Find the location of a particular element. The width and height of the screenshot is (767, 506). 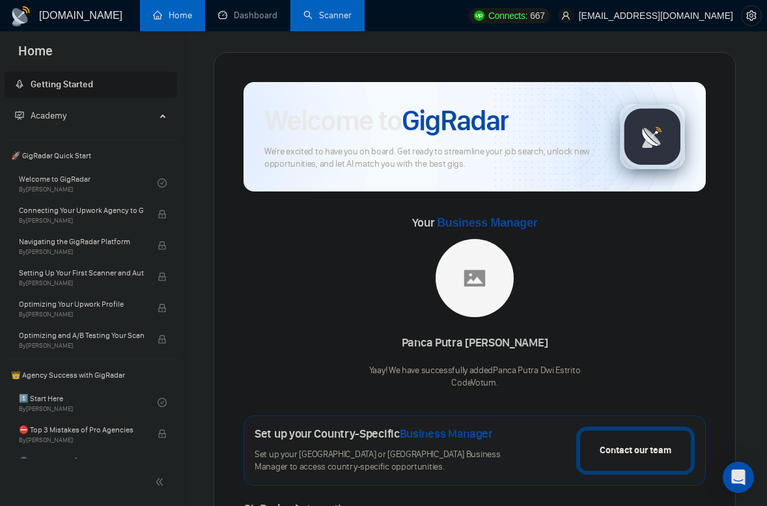

span: Optimizing Your Upwork Profile is located at coordinates (81, 304).